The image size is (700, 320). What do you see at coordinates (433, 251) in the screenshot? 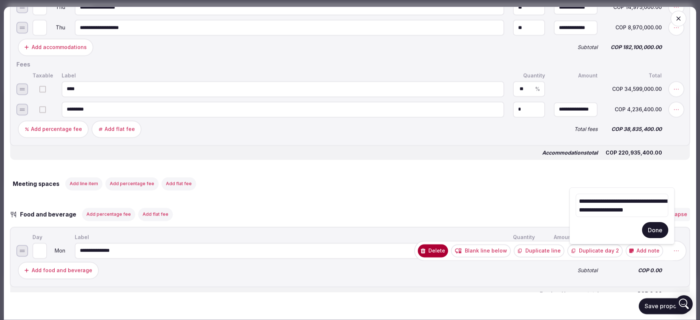
I see `button: Delete` at bounding box center [433, 251].